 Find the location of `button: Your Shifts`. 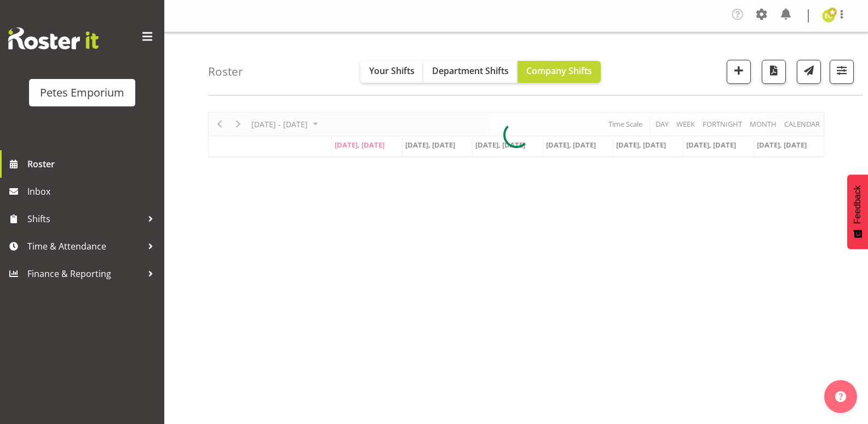

button: Your Shifts is located at coordinates (392, 72).